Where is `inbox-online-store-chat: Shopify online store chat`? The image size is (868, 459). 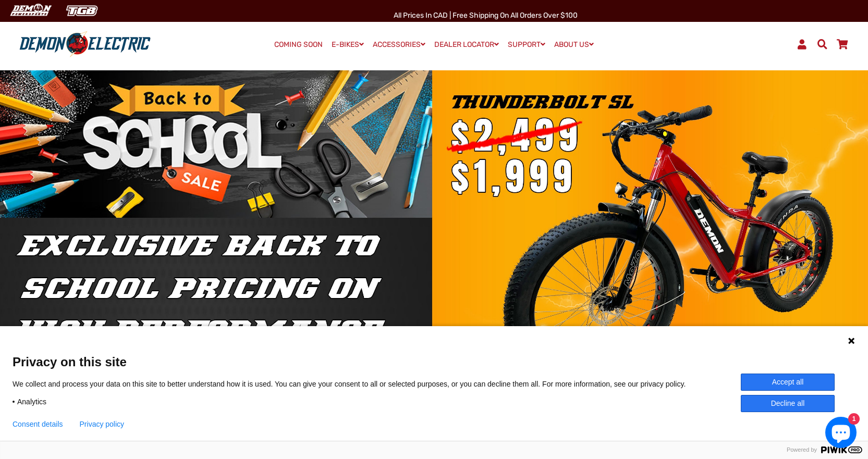
inbox-online-store-chat: Shopify online store chat is located at coordinates (841, 433).